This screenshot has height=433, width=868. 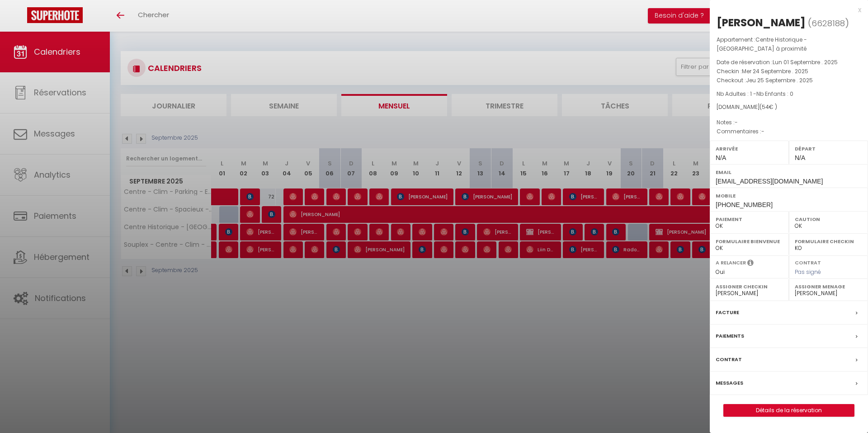 What do you see at coordinates (727, 312) in the screenshot?
I see `label: Facture` at bounding box center [727, 312].